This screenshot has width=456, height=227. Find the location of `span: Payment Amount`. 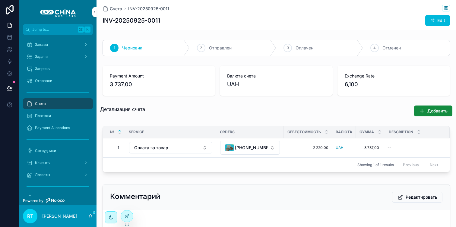

span: Payment Amount is located at coordinates (159, 76).